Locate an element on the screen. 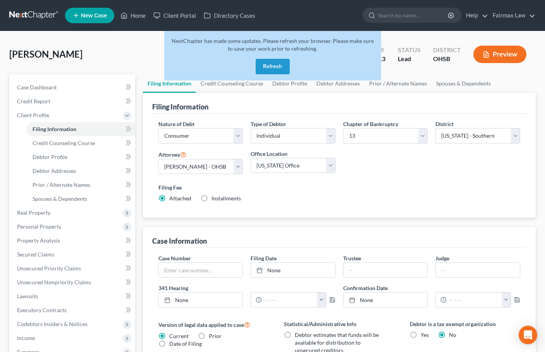 This screenshot has height=352, width=545. div: Open Intercom Messenger is located at coordinates (528, 335).